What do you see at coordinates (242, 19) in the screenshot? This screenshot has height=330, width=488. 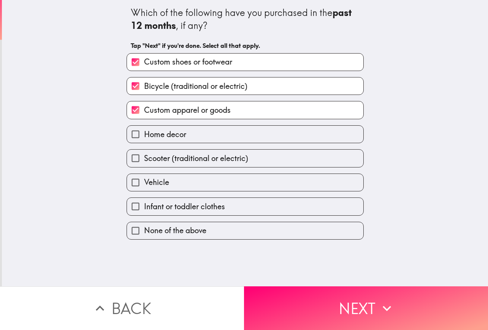 I see `b: past 12 months` at bounding box center [242, 19].